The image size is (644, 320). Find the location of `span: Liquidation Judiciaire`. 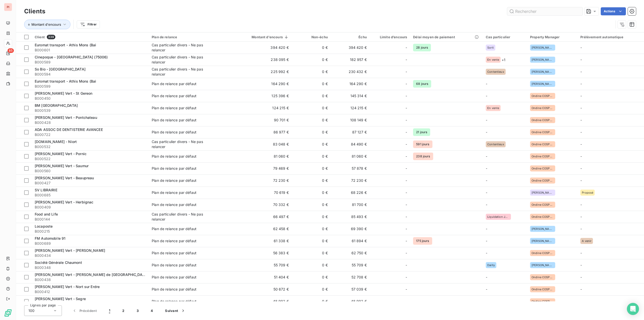

span: Liquidation Judiciaire is located at coordinates (499, 217).